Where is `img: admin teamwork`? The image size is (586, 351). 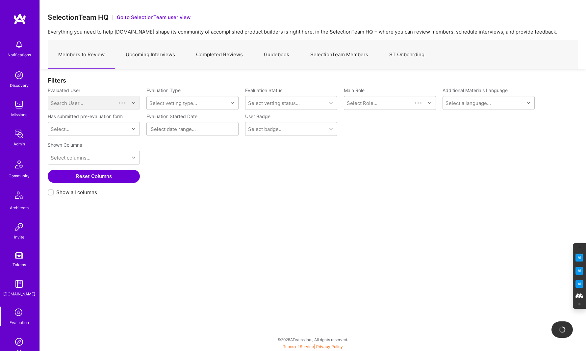 img: admin teamwork is located at coordinates (19, 134).